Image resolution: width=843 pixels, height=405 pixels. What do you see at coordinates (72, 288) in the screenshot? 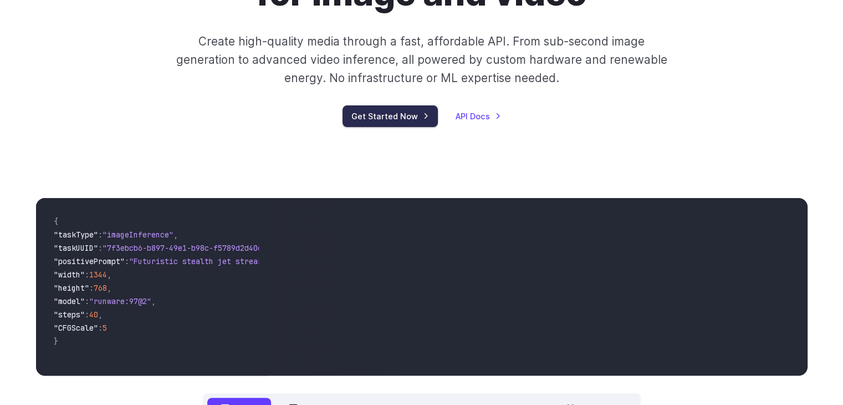
I see `span: "height"` at bounding box center [72, 288].